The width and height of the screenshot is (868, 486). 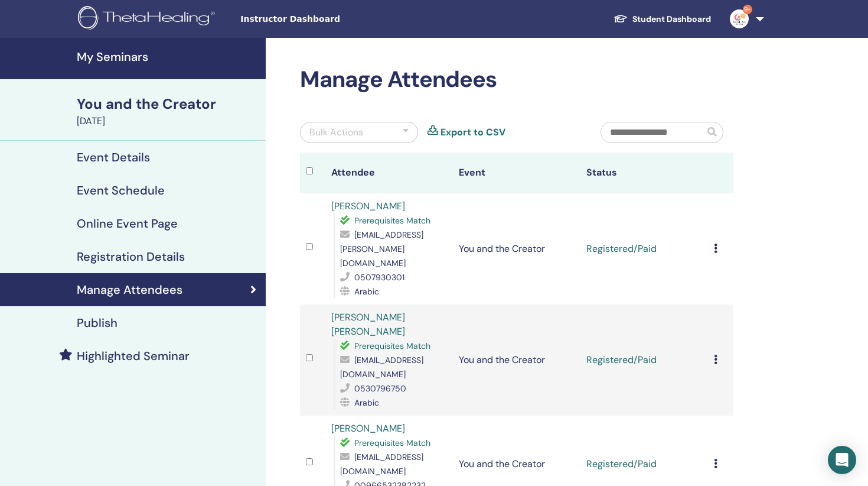 I want to click on h4: Manage Attendees, so click(x=130, y=289).